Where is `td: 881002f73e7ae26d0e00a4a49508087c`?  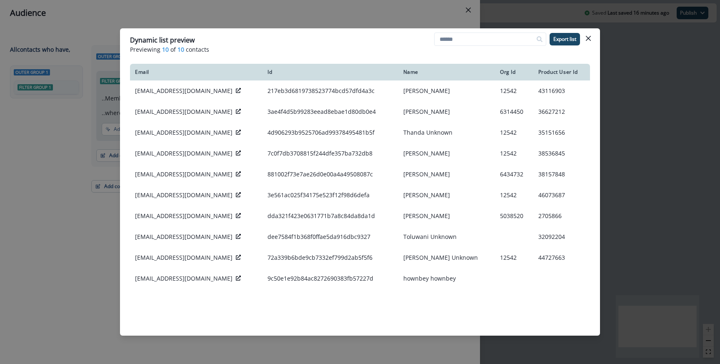 td: 881002f73e7ae26d0e00a4a49508087c is located at coordinates (330, 174).